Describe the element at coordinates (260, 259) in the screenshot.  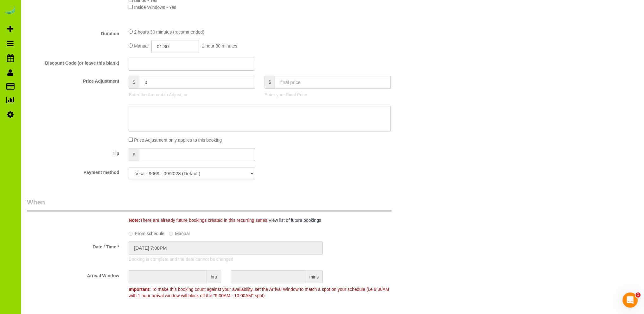
I see `p: Booking is complete and the date cannot be changed` at that location.